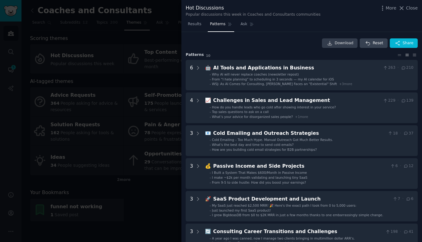  What do you see at coordinates (391, 8) in the screenshot?
I see `span: More` at bounding box center [391, 8].